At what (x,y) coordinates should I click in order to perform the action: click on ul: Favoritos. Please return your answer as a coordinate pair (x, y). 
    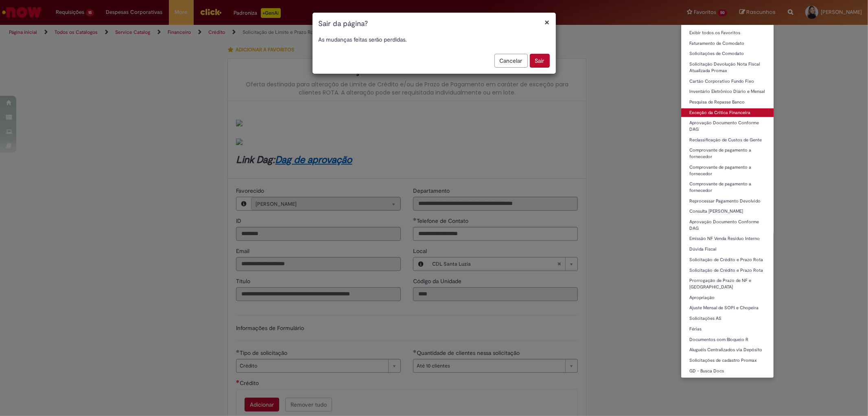
    Looking at the image, I should click on (727, 201).